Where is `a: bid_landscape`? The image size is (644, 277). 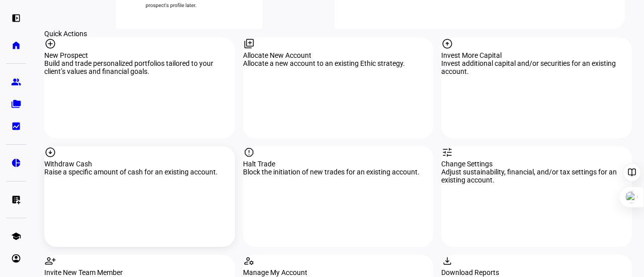
a: bid_landscape is located at coordinates (16, 126).